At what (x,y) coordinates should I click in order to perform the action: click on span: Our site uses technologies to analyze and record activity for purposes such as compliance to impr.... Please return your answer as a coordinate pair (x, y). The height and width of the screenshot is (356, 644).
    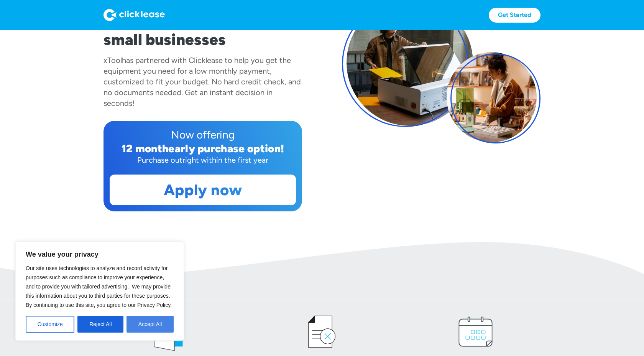
    Looking at the image, I should click on (98, 287).